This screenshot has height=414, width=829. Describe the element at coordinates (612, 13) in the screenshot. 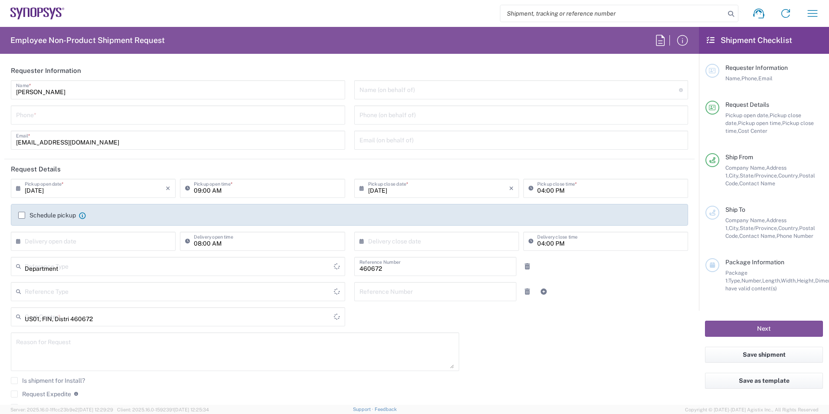

I see `input: Shipment, tracking or reference number` at that location.